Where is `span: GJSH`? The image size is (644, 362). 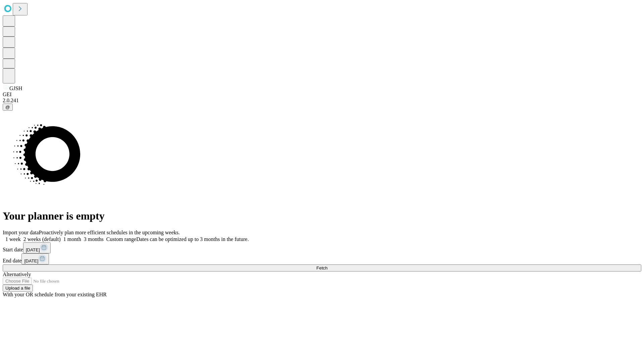
span: GJSH is located at coordinates (16, 88).